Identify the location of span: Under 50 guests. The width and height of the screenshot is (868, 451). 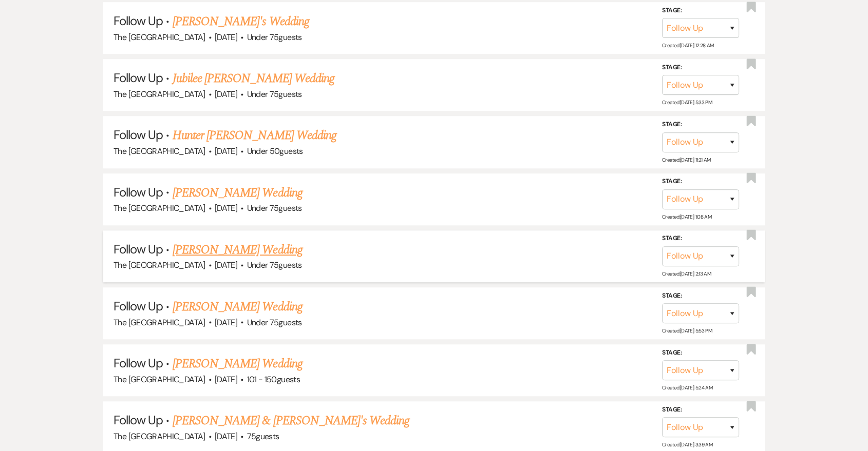
(274, 151).